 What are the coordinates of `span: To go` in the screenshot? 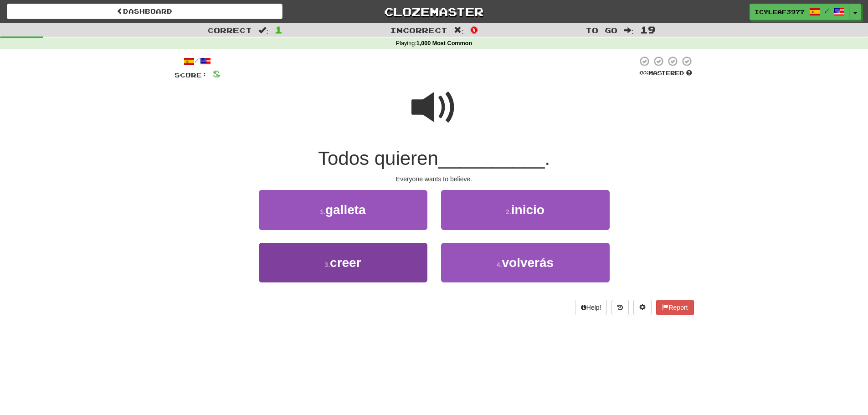 It's located at (602, 30).